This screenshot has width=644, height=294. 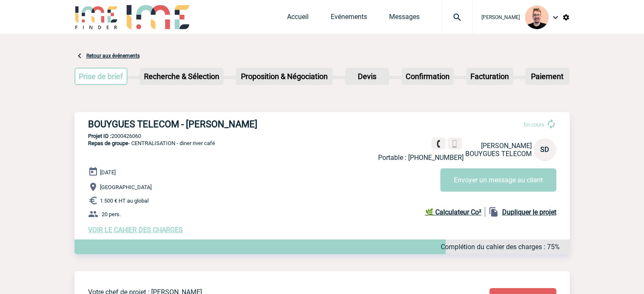 I want to click on img: IME-Finder, so click(x=97, y=17).